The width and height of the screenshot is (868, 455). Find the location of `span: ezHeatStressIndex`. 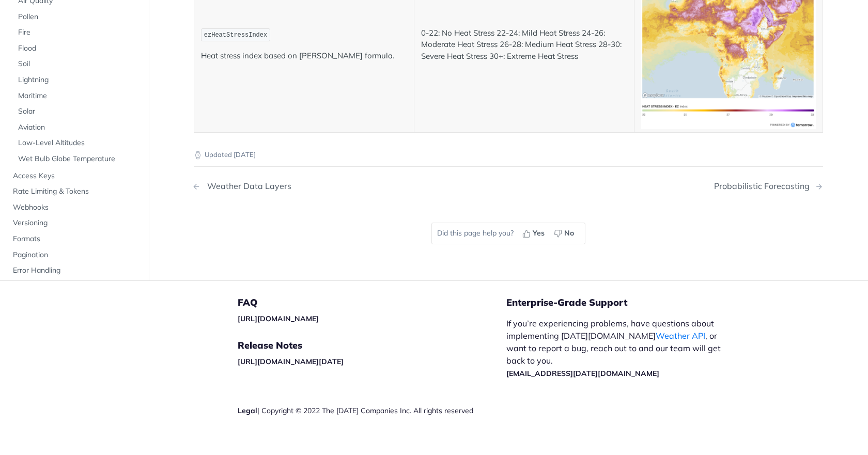

span: ezHeatStressIndex is located at coordinates (235, 35).